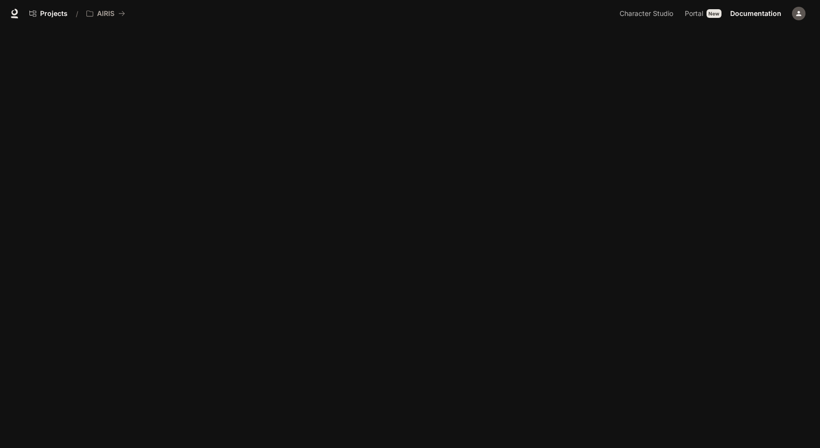  What do you see at coordinates (106, 14) in the screenshot?
I see `button: All workspaces` at bounding box center [106, 14].